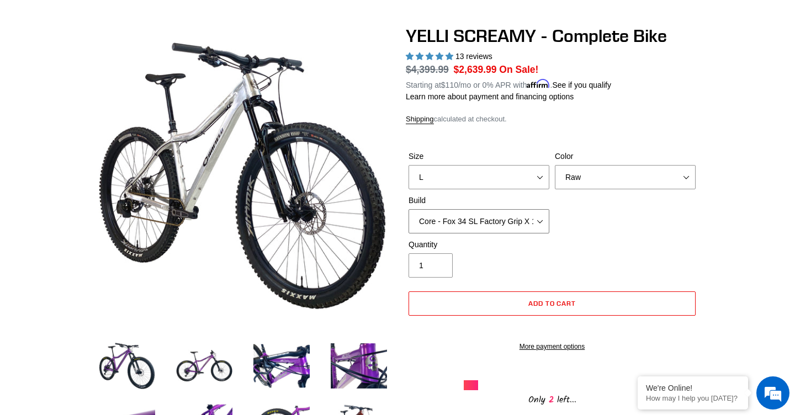 This screenshot has width=795, height=415. Describe the element at coordinates (518, 70) in the screenshot. I see `span: On Sale!` at that location.